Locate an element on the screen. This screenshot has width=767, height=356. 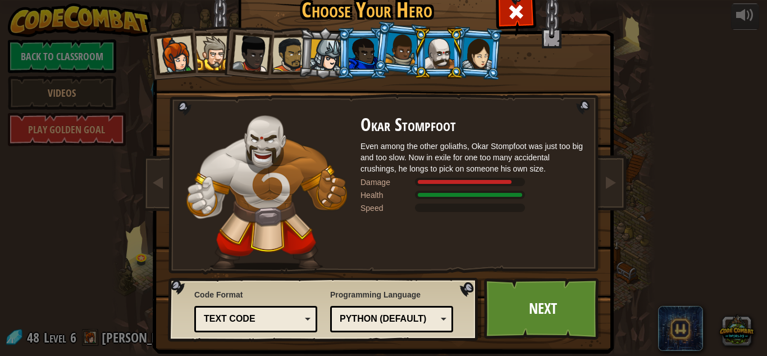
span: Programming Language is located at coordinates (391, 294).